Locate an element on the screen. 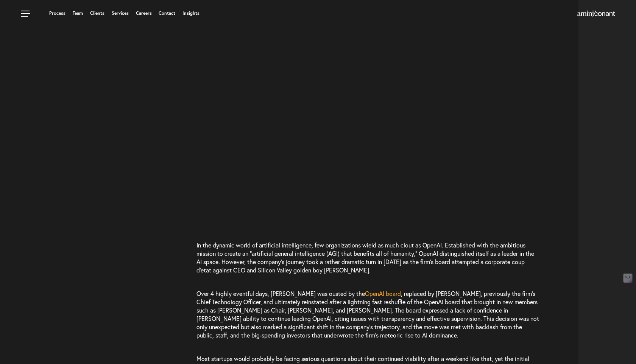 This screenshot has width=636, height=364. a: OpenAI board is located at coordinates (383, 293).